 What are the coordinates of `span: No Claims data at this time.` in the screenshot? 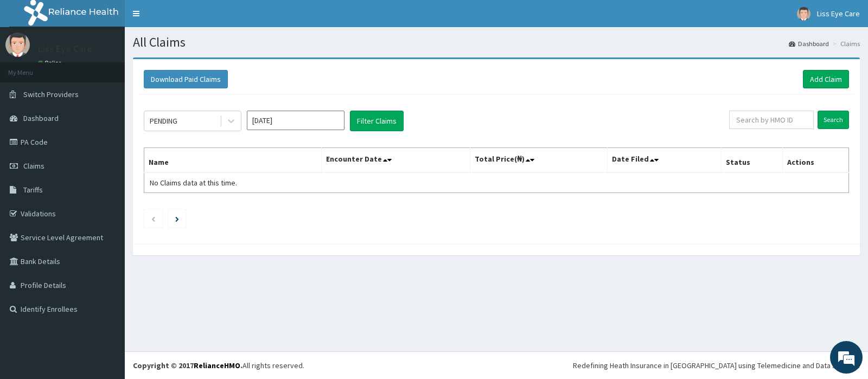 It's located at (193, 183).